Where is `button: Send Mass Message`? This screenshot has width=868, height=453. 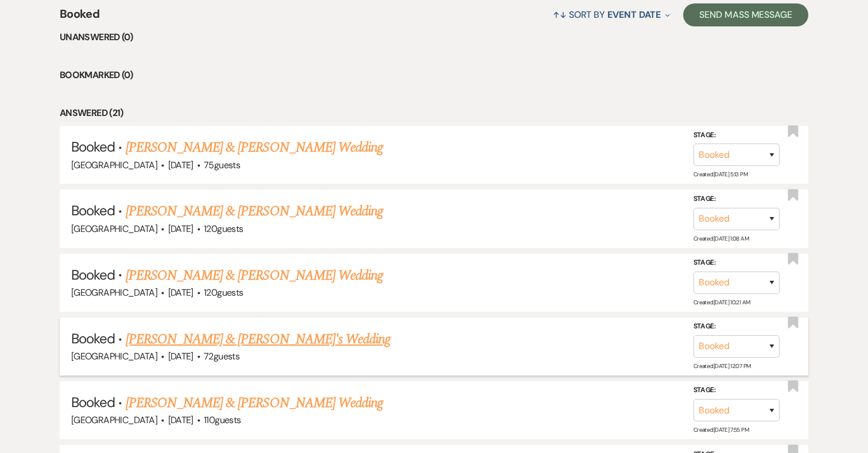
button: Send Mass Message is located at coordinates (746, 15).